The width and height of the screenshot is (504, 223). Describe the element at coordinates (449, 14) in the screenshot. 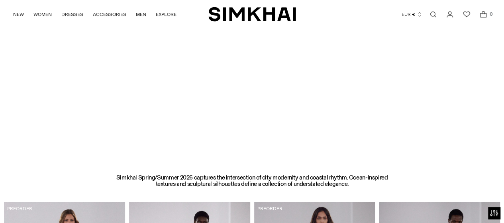

I see `a: Go to the account page` at that location.